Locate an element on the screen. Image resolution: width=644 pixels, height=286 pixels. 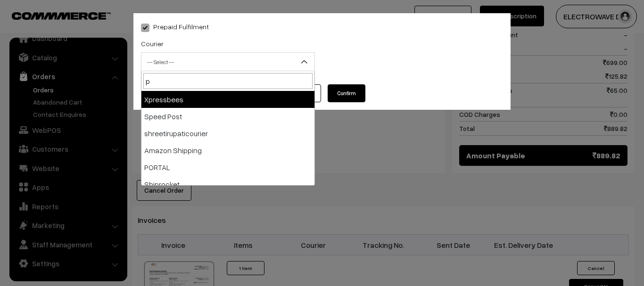
li: PORTAL is located at coordinates (227, 167).